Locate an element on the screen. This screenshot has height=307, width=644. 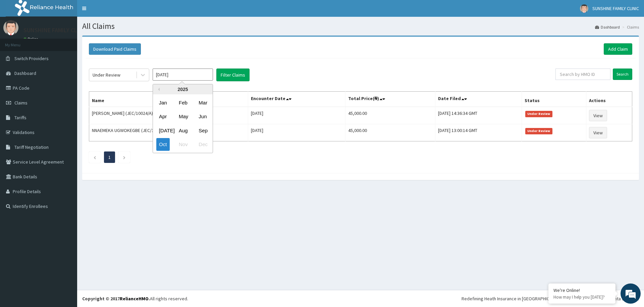
div: Choose September 2025 is located at coordinates (203, 130).